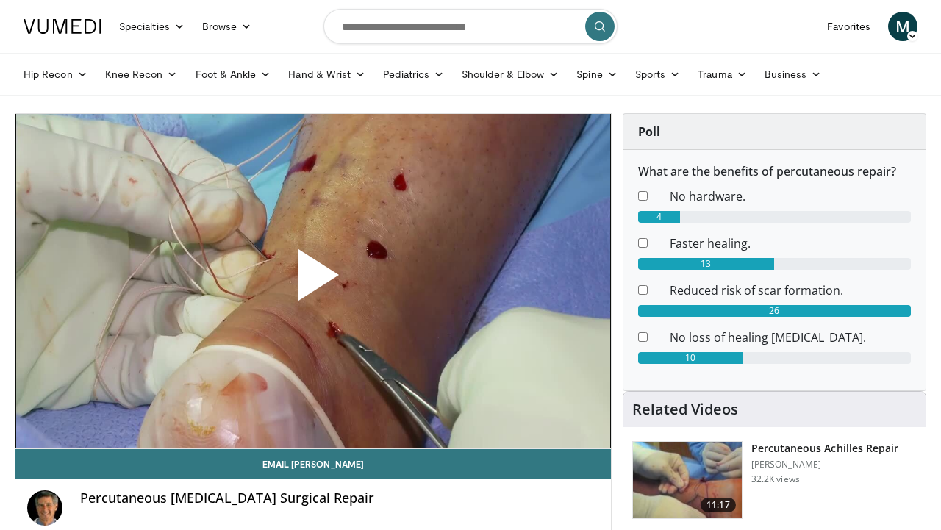  I want to click on a: Spine, so click(596, 74).